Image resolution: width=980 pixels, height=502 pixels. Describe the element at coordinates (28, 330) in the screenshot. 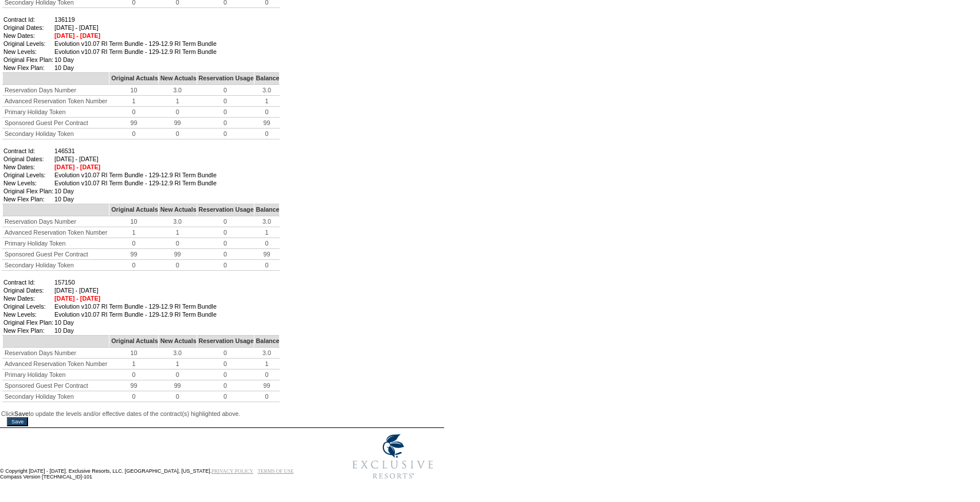

I see `td: New Flex Plan:` at that location.